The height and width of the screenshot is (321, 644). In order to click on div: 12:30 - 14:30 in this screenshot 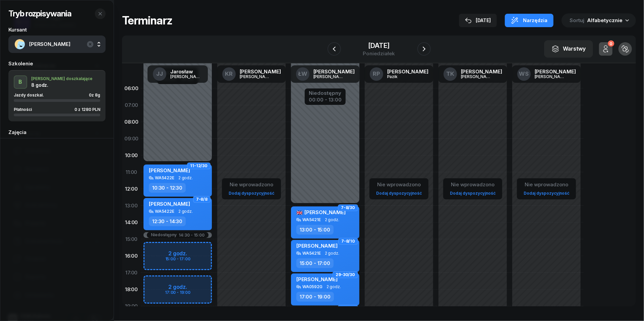, I will do `click(167, 221)`.